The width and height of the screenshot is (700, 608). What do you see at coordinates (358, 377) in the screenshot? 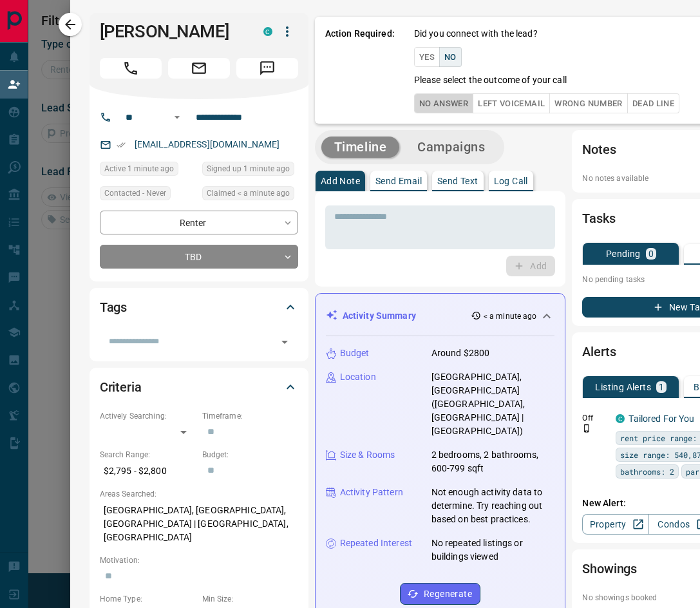
I see `p: Location` at bounding box center [358, 377].